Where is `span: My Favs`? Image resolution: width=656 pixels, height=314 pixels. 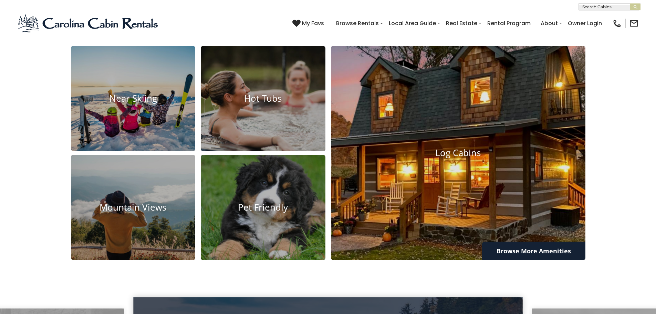 span: My Favs is located at coordinates (313, 23).